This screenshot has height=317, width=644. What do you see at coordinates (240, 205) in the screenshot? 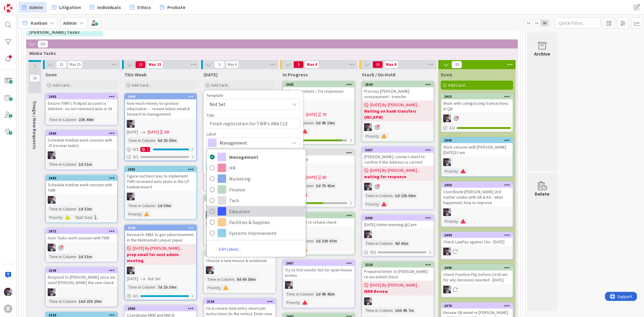
I see `div: Check advanced clients costs` at bounding box center [240, 205].